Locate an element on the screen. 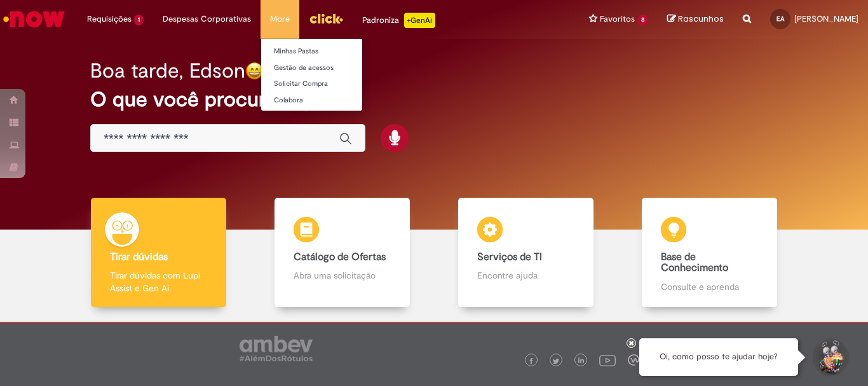  b: Catálogo de Ofertas is located at coordinates (339, 257).